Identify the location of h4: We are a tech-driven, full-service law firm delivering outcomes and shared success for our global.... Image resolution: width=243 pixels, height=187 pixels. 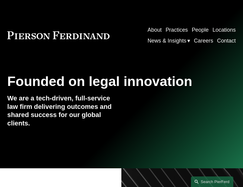
(64, 111).